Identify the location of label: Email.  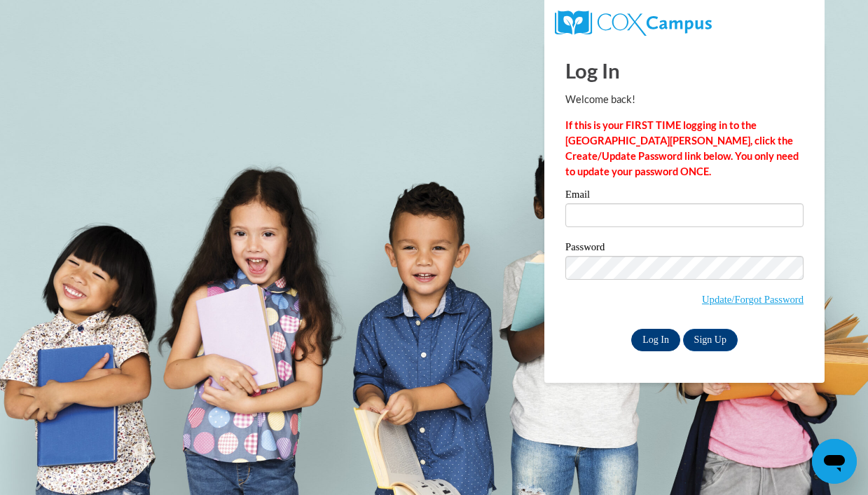
(685, 196).